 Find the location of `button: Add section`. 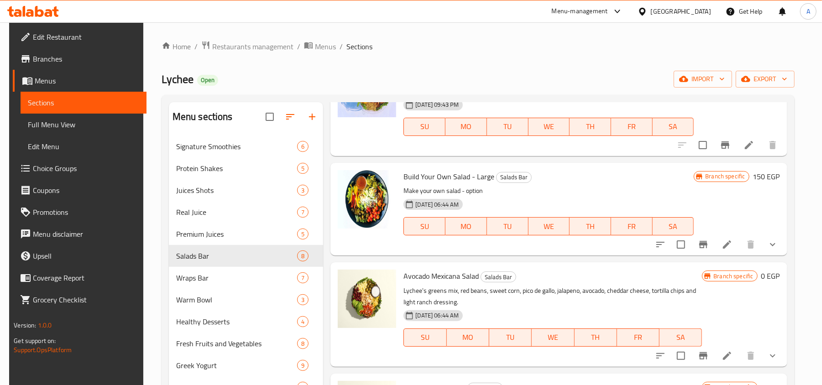

button: Add section is located at coordinates (312, 117).